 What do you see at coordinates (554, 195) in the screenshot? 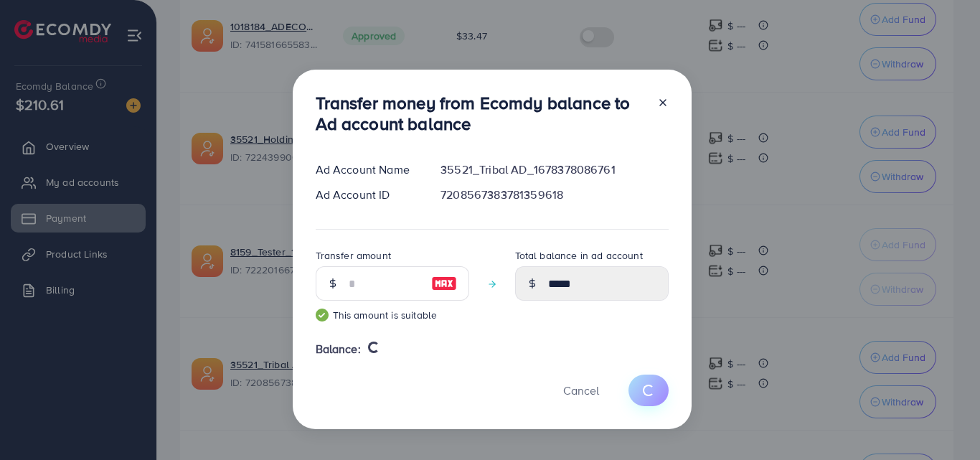
I see `div: 7208567383781359618` at bounding box center [554, 195].